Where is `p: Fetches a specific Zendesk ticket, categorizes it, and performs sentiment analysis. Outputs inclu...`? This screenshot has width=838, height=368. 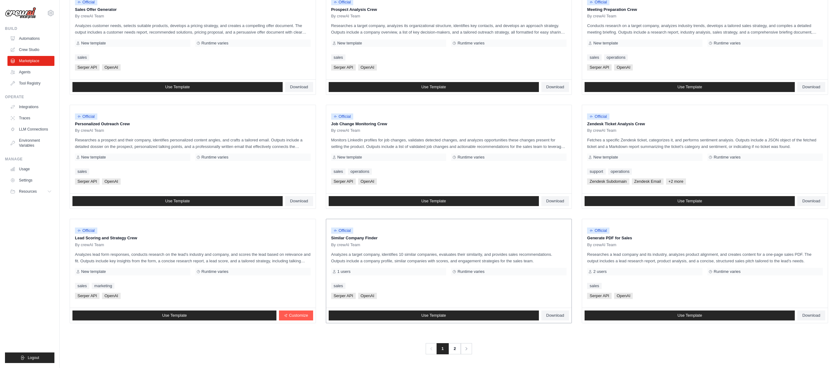 p: Fetches a specific Zendesk ticket, categorizes it, and performs sentiment analysis. Outputs inclu... is located at coordinates (705, 143).